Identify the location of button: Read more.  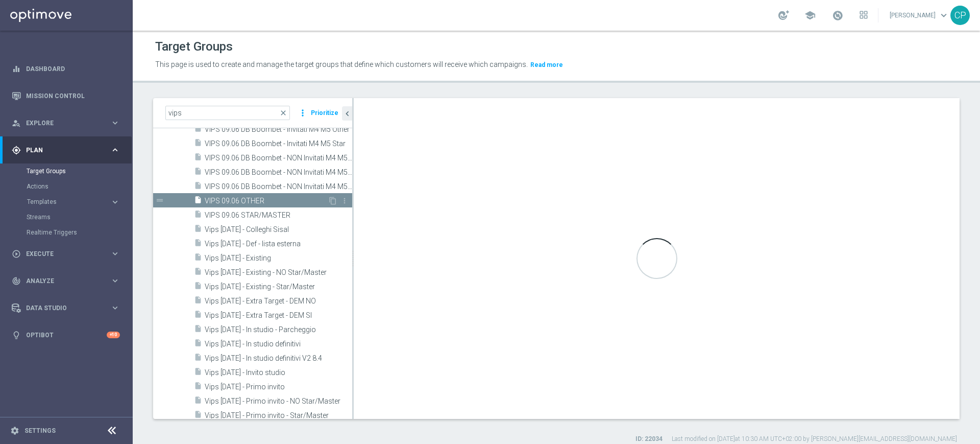
(547, 65).